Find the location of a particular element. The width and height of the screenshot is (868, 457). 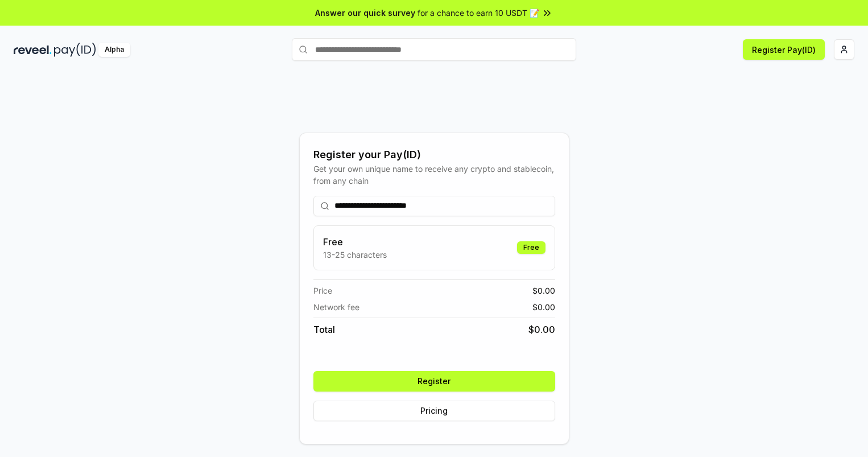

span: Price is located at coordinates (323, 290).